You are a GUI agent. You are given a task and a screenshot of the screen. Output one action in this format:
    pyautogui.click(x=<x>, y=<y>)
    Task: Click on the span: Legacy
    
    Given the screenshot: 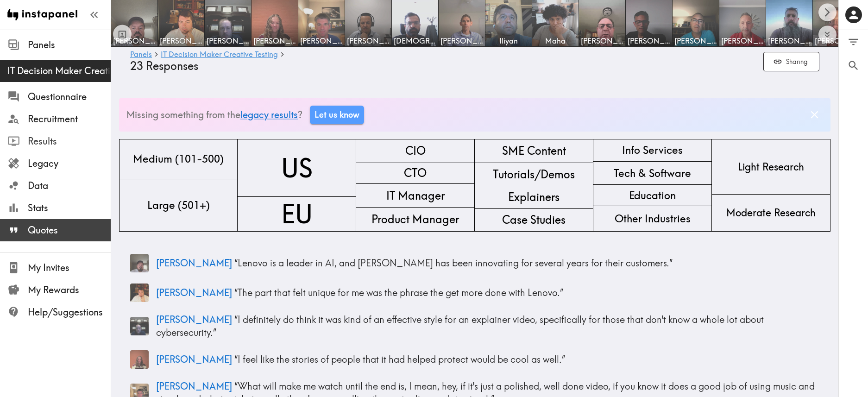 What is the action you would take?
    pyautogui.click(x=69, y=163)
    